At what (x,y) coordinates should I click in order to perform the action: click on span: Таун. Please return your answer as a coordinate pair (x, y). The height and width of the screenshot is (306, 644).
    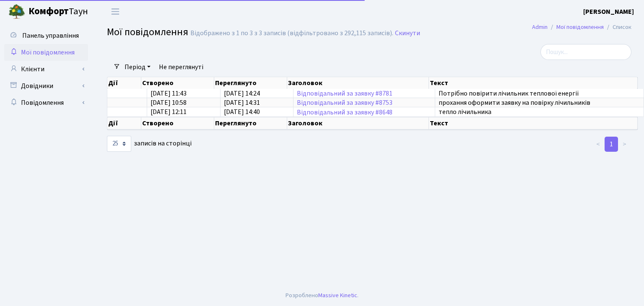
    Looking at the image, I should click on (58, 12).